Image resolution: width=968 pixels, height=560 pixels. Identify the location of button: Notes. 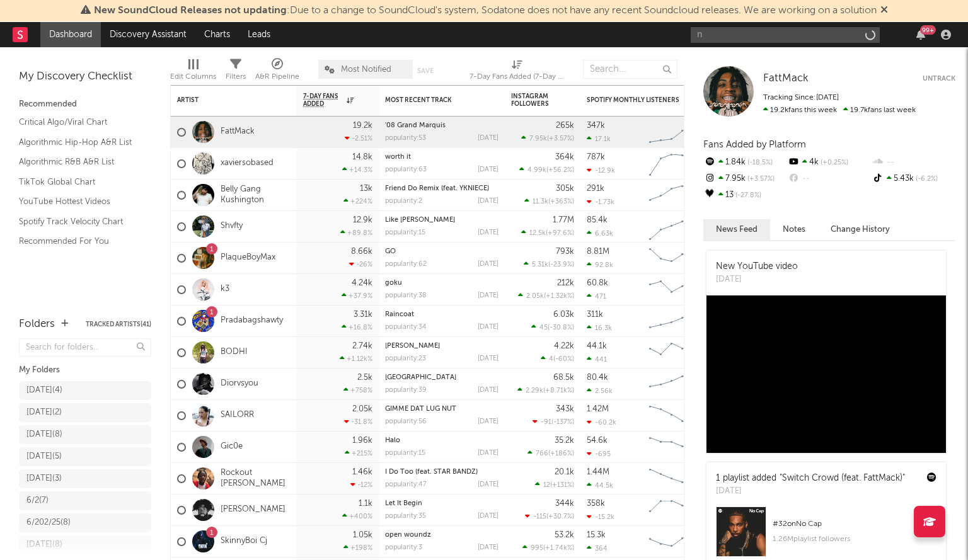
(795, 229).